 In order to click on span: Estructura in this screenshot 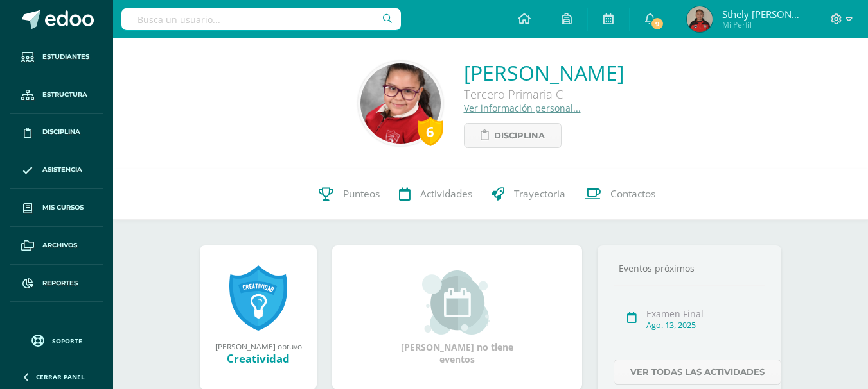, I will do `click(65, 95)`.